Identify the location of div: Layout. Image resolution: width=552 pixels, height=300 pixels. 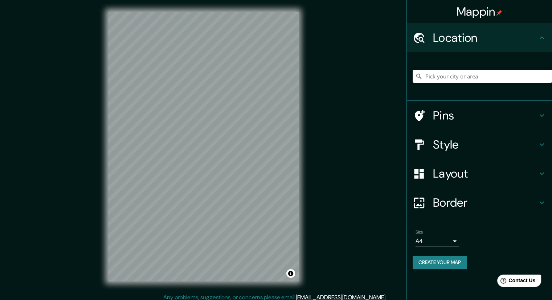
(479, 173).